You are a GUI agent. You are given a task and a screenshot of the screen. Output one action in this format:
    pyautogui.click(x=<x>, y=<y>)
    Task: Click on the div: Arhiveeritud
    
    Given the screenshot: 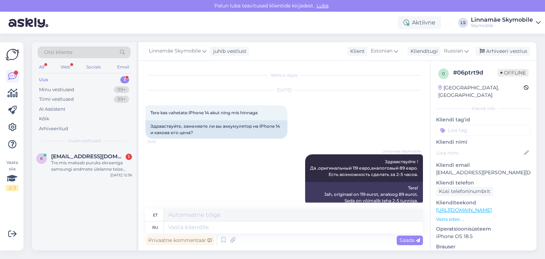 What is the action you would take?
    pyautogui.click(x=54, y=129)
    